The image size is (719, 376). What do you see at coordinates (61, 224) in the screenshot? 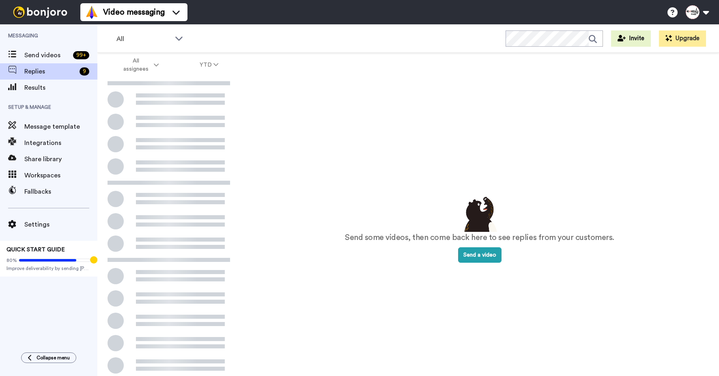
I see `span: Settings` at bounding box center [61, 224].